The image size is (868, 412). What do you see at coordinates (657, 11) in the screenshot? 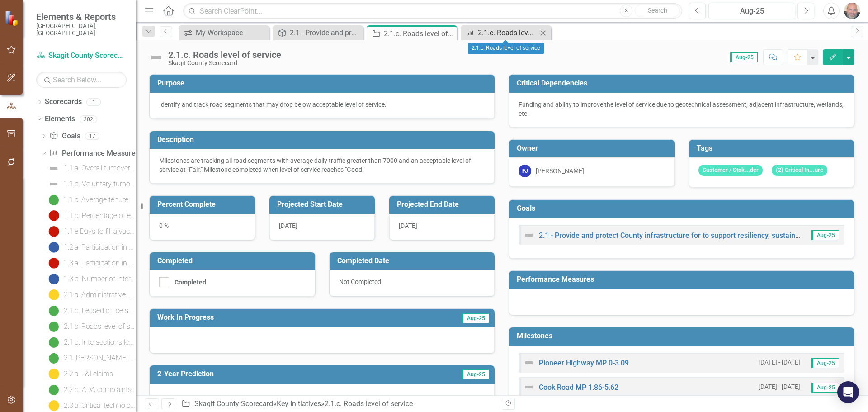
I see `button: Search` at bounding box center [657, 11].